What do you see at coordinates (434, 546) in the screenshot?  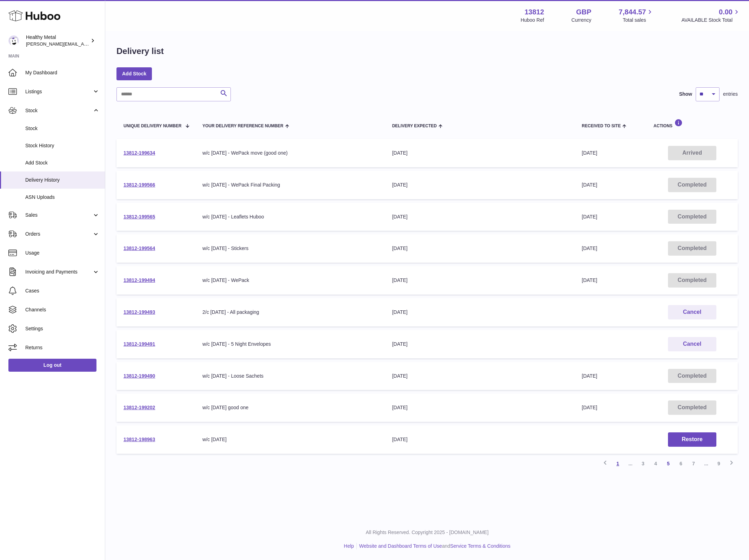 I see `li: and` at bounding box center [434, 546].